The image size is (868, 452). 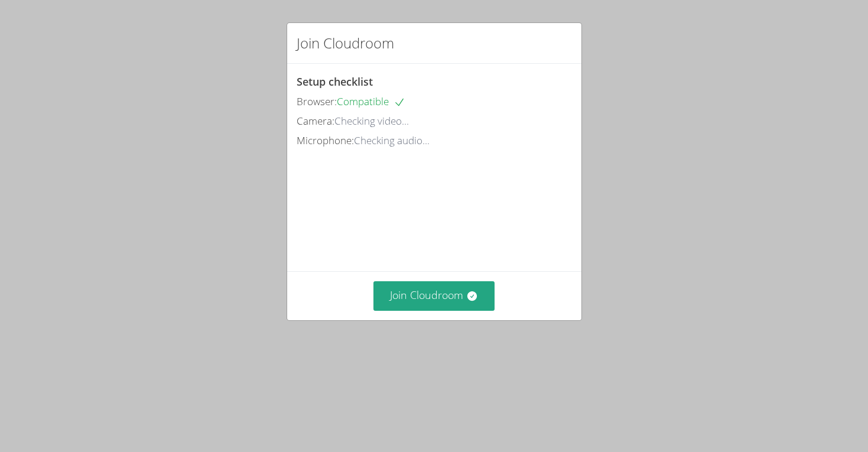 What do you see at coordinates (345, 43) in the screenshot?
I see `h2: Join Cloudroom` at bounding box center [345, 43].